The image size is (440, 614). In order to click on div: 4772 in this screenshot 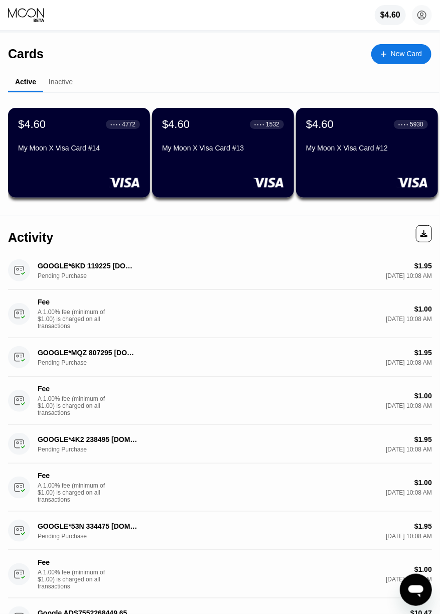, I will do `click(128, 124)`.